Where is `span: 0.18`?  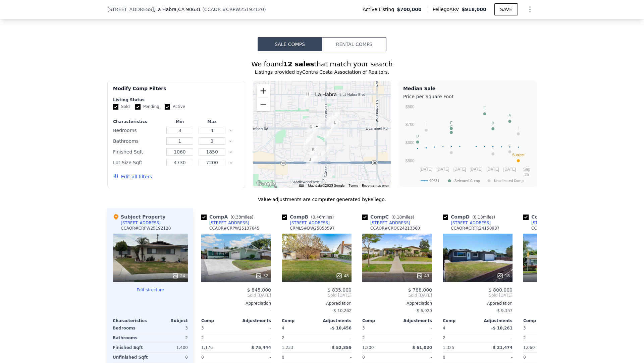 span: 0.18 is located at coordinates (478, 217).